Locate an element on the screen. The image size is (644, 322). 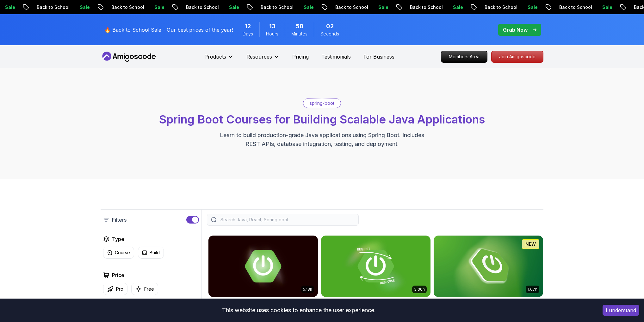
img: Building APIs with Spring Boot card is located at coordinates (376, 267).